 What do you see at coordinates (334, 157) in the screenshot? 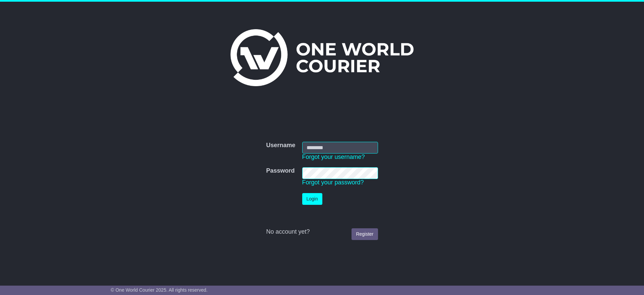
I see `a: Forgot your username?` at bounding box center [334, 157].